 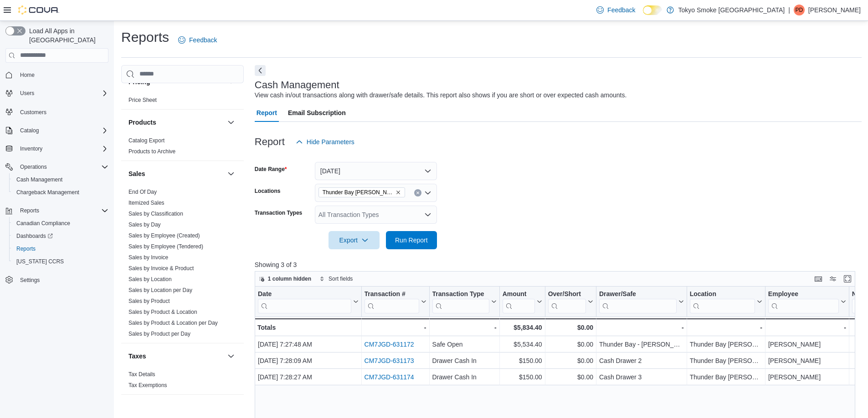 I want to click on a: Sales by Invoice & Product, so click(x=161, y=269).